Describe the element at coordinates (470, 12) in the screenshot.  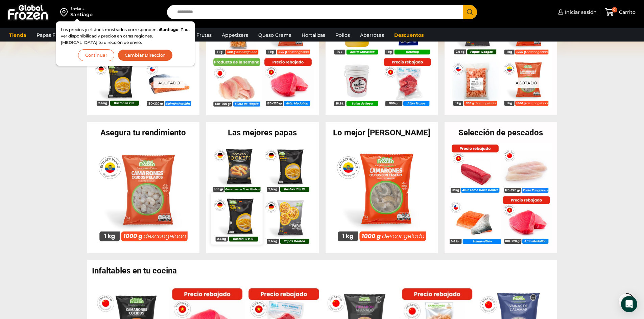
I see `button: Search button` at that location.